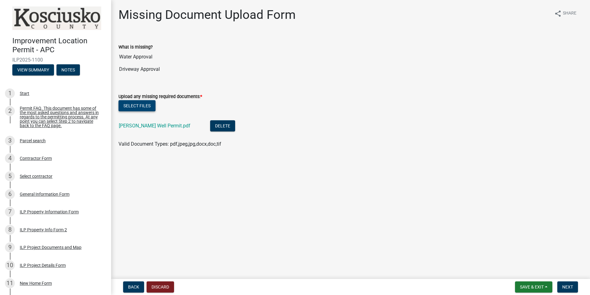 The width and height of the screenshot is (590, 295). Describe the element at coordinates (61, 117) in the screenshot. I see `div: Permit FAQ. This document has some of the most asked questions and answers in regards to the perm...` at that location.